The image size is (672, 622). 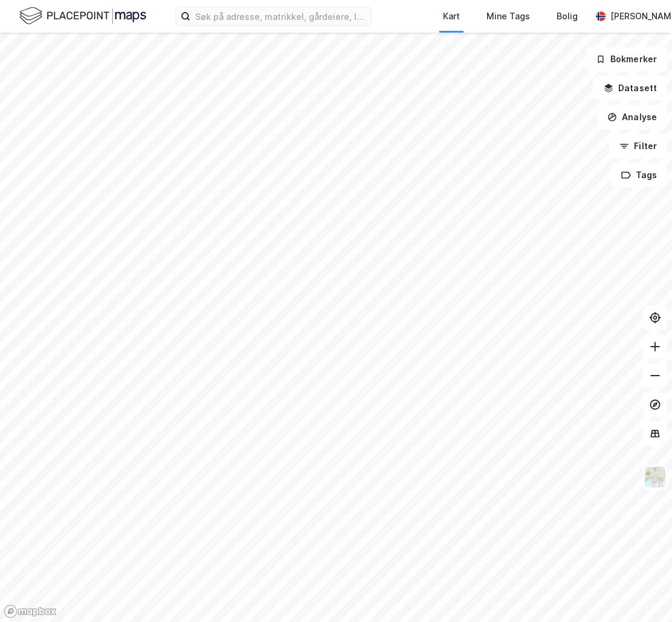 What do you see at coordinates (567, 16) in the screenshot?
I see `div: Bolig` at bounding box center [567, 16].